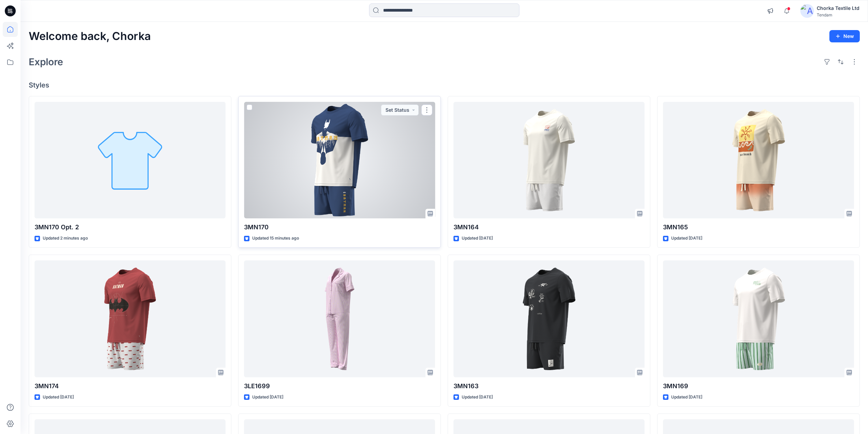 The width and height of the screenshot is (868, 434). What do you see at coordinates (758, 227) in the screenshot?
I see `p: 3MN165` at bounding box center [758, 227].